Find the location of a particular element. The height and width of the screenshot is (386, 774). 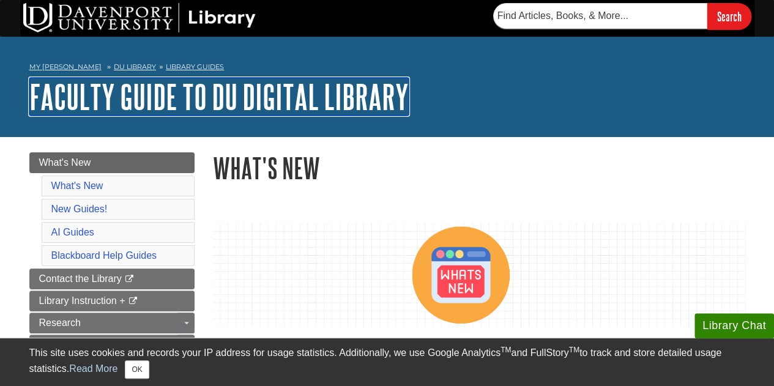

a: Read More is located at coordinates (93, 368).